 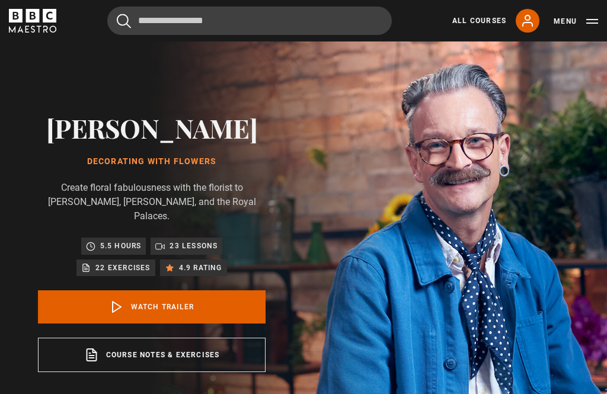 I want to click on a: BBC Maestro, so click(x=33, y=21).